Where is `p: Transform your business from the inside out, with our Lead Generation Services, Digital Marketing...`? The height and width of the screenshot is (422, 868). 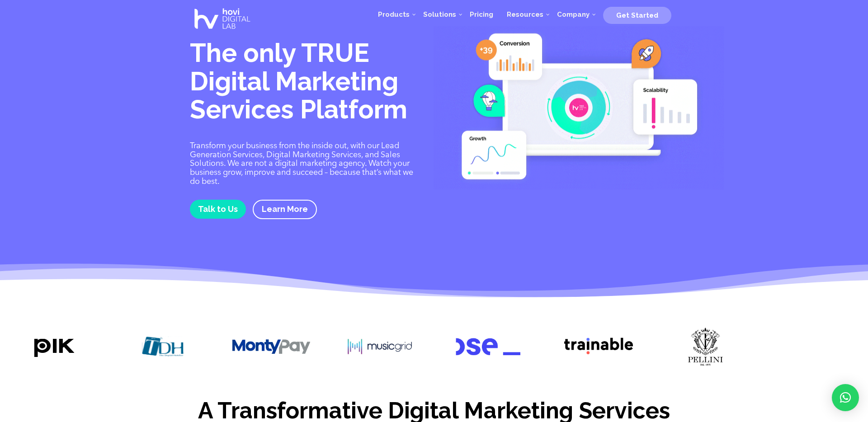 p: Transform your business from the inside out, with our Lead Generation Services, Digital Marketing... is located at coordinates (305, 164).